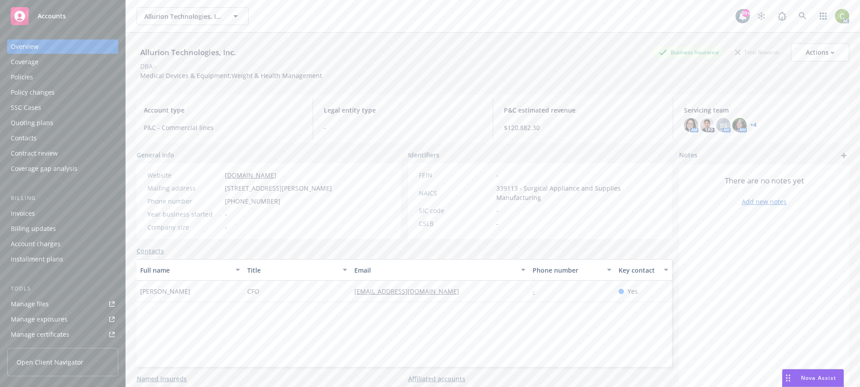 The width and height of the screenshot is (860, 387). I want to click on span: $120,882.30, so click(583, 127).